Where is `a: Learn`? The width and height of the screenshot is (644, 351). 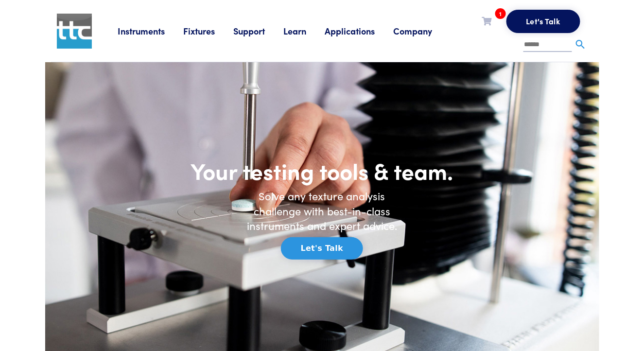
a: Learn is located at coordinates (304, 31).